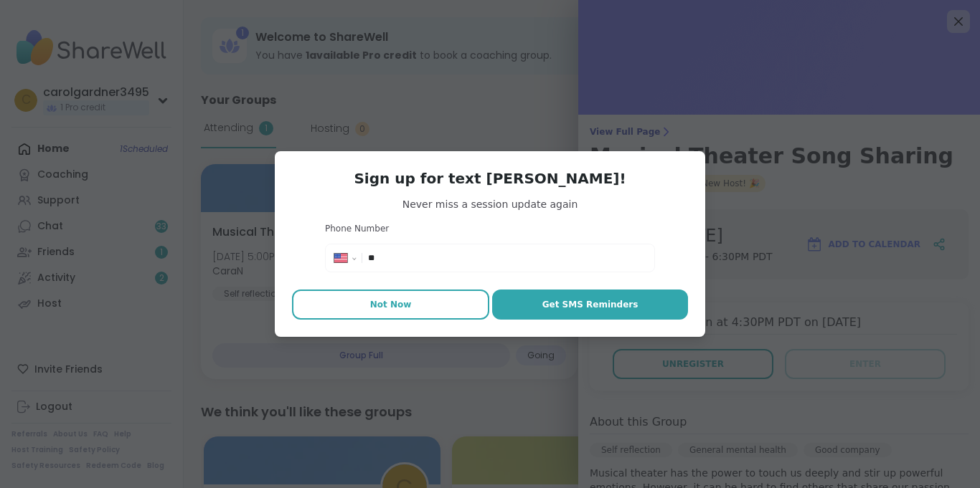  Describe the element at coordinates (490, 229) in the screenshot. I see `h3: Phone Number` at that location.